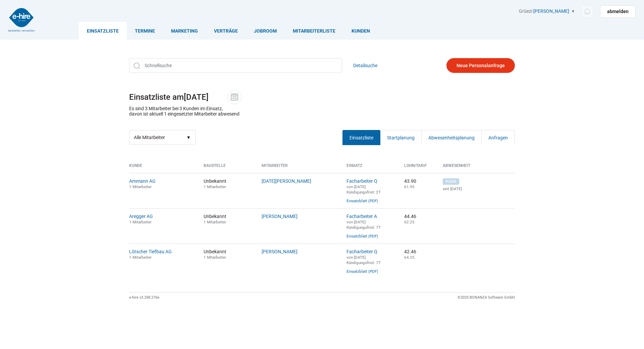 Image resolution: width=644 pixels, height=349 pixels. What do you see at coordinates (184, 111) in the screenshot?
I see `p: Es sind 3 Mitarbeiter bei 3 Kunden im Einsatz, davon ist aktuell 1 eingesetzter Mitarbeiter abwesend` at bounding box center [184, 111].